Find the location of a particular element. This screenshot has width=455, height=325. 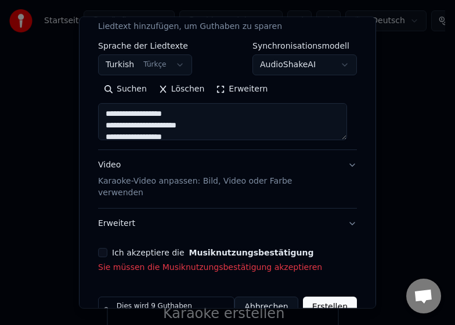

label: Ich akzeptiere die is located at coordinates (212, 253).